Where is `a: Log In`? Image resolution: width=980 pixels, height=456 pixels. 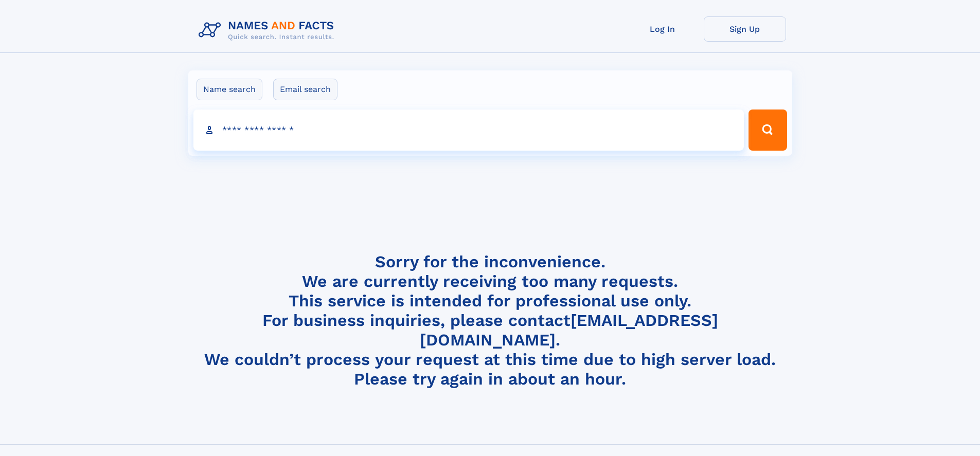 a: Log In is located at coordinates (662, 29).